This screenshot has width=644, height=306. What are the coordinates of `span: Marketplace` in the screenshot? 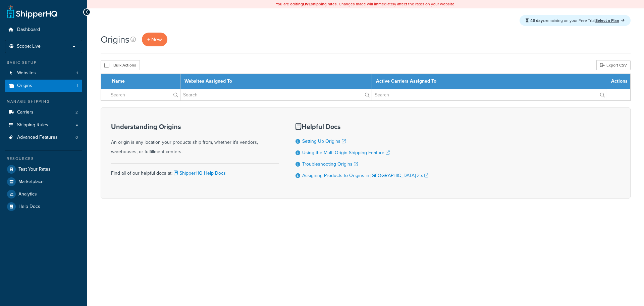 It's located at (31, 182).